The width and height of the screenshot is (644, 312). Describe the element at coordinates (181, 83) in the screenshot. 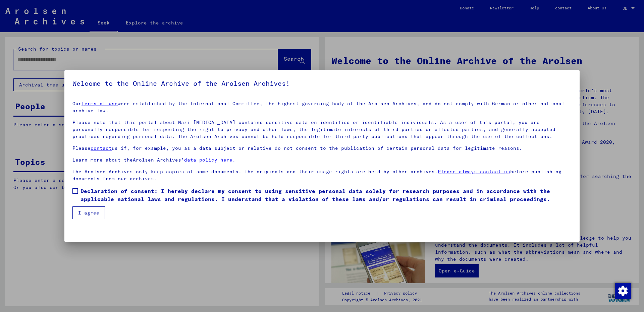

I see `font: Welcome to the Online Archive of the Arolsen Archives!` at that location.